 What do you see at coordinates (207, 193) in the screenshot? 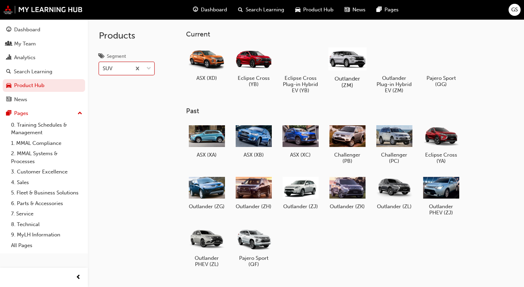
I see `a: Outlander (ZG)` at bounding box center [207, 193].